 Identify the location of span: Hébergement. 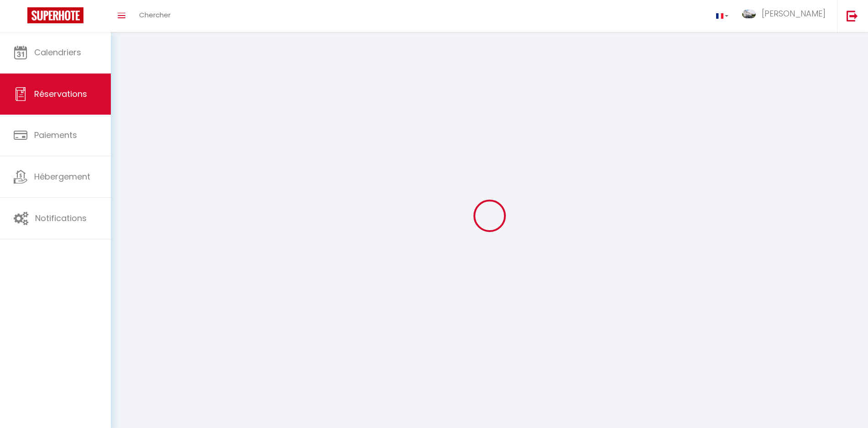
(62, 176).